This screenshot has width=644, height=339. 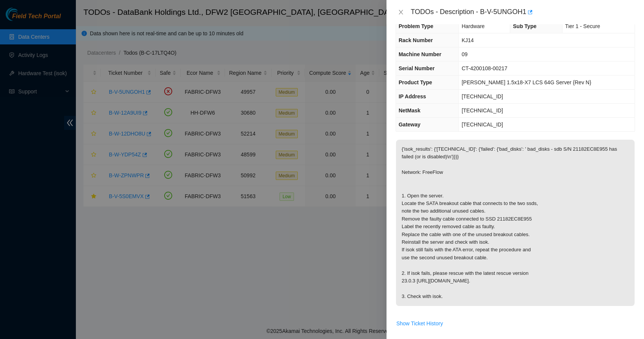 What do you see at coordinates (420, 323) in the screenshot?
I see `span: Show Ticket History` at bounding box center [420, 323].